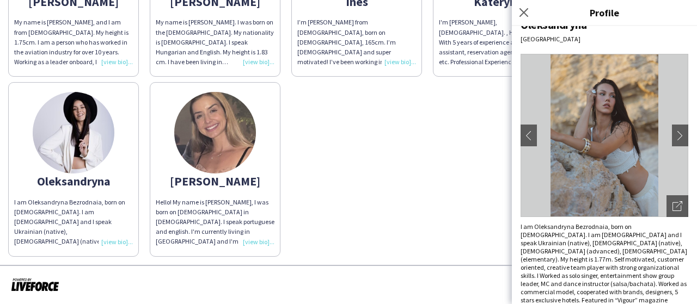 The height and width of the screenshot is (304, 697). I want to click on div: Oleksandryna, so click(74, 181).